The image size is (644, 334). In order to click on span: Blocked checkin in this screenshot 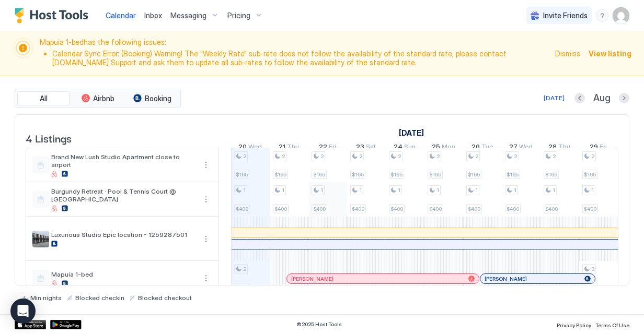, I will do `click(100, 297)`.